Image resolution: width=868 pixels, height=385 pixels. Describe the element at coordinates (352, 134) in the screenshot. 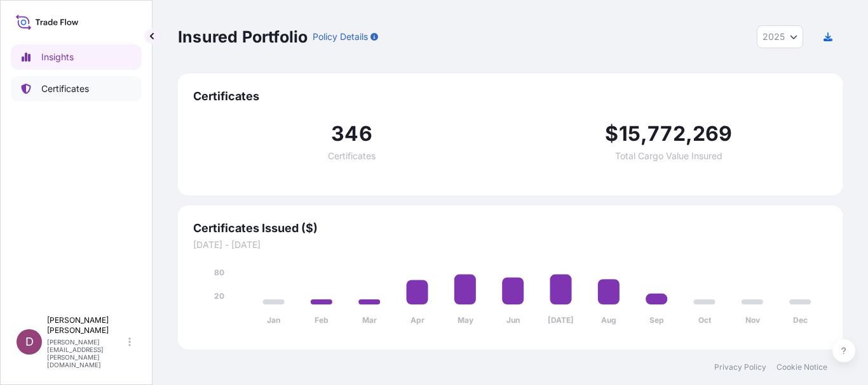

I see `span: 346` at that location.